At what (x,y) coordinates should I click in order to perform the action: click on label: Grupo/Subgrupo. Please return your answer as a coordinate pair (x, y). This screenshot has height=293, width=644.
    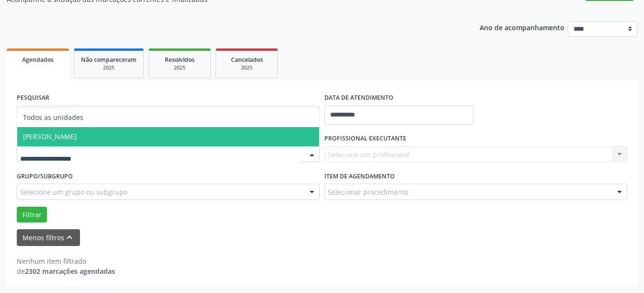
    Looking at the image, I should click on (45, 176).